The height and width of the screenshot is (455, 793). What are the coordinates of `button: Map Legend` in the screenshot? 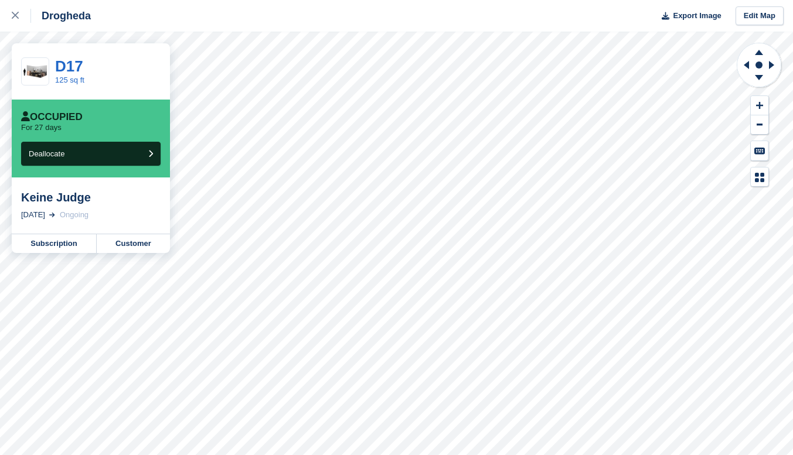 It's located at (760, 177).